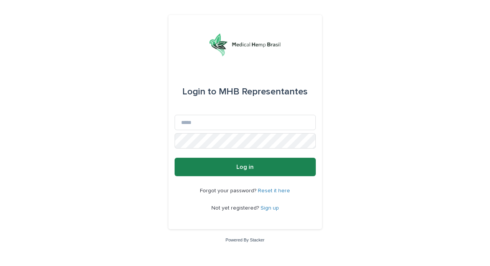 This screenshot has height=266, width=490. I want to click on a: Sign up, so click(270, 208).